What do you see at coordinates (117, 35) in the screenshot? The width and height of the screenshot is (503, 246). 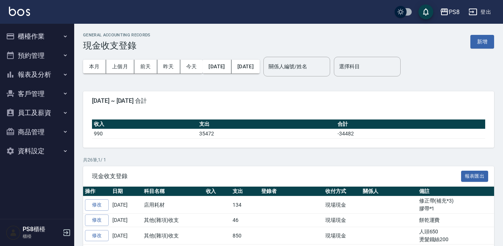 I see `h2: GENERAL ACCOUNTING RECORDS` at bounding box center [117, 35].